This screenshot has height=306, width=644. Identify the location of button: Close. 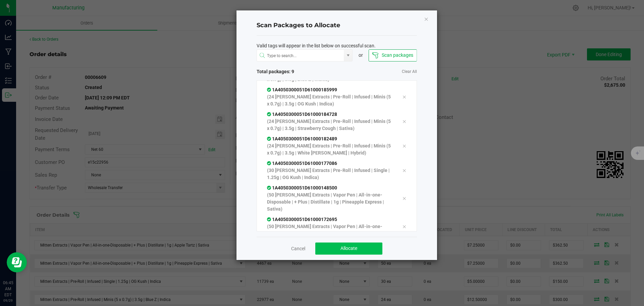
(426, 19).